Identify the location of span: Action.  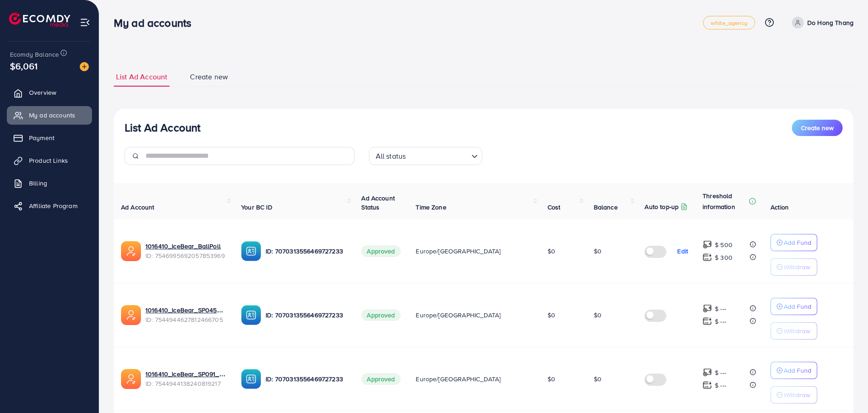
(779, 207).